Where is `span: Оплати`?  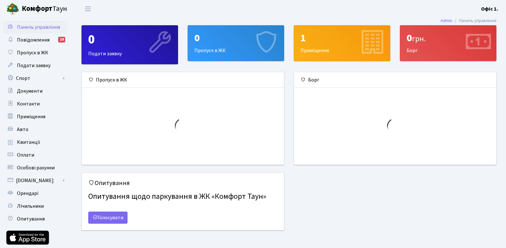 span: Оплати is located at coordinates (26, 155).